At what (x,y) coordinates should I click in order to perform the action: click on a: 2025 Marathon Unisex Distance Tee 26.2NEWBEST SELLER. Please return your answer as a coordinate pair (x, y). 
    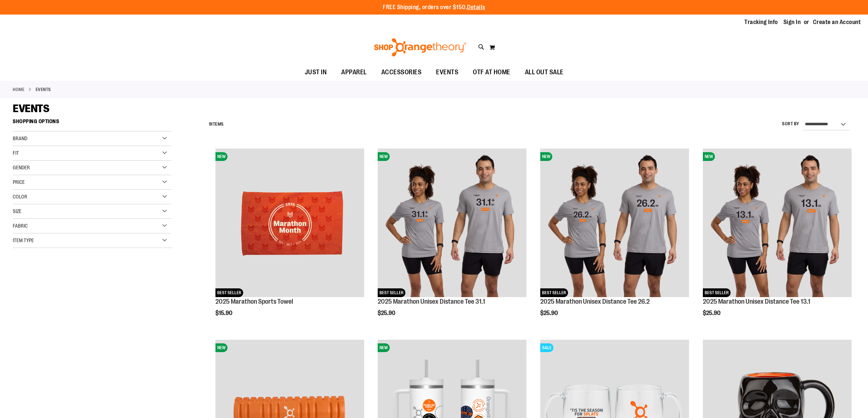
    Looking at the image, I should click on (614, 224).